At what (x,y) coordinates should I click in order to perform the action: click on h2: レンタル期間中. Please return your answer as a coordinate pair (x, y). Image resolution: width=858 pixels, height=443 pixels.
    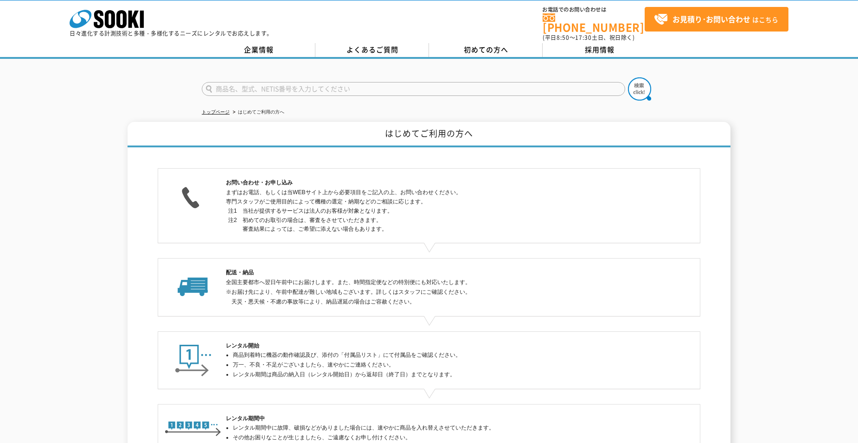
    Looking at the image, I should click on (429, 419).